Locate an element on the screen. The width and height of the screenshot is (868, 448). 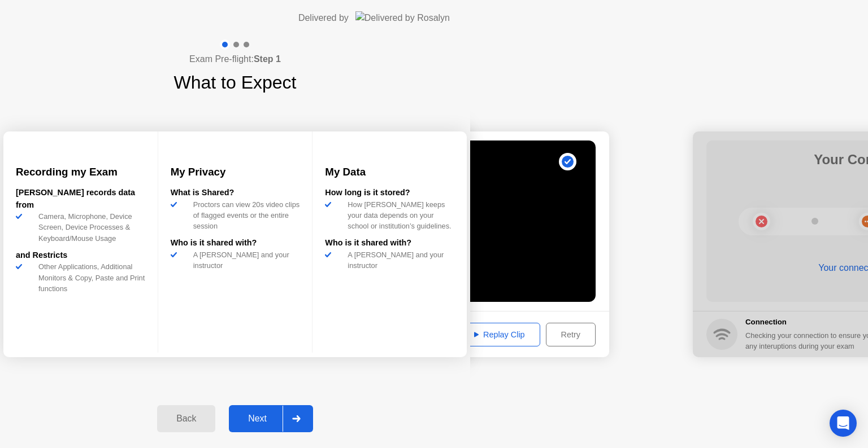
div: What is Shared? is located at coordinates (235, 193).